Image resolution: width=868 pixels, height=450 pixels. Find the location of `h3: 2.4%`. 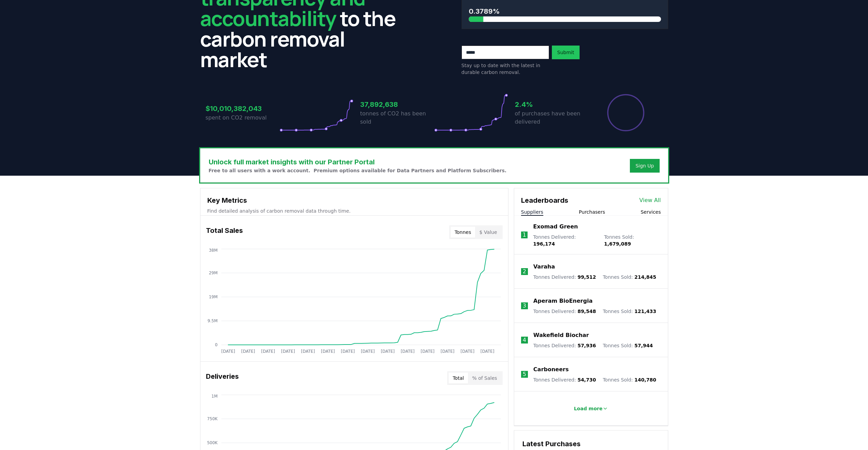

h3: 2.4% is located at coordinates (552, 105).